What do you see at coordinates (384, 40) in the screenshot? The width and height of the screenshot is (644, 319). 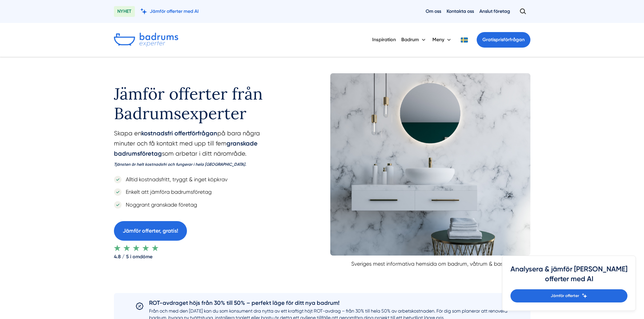 I see `a: Inspiration` at bounding box center [384, 40].